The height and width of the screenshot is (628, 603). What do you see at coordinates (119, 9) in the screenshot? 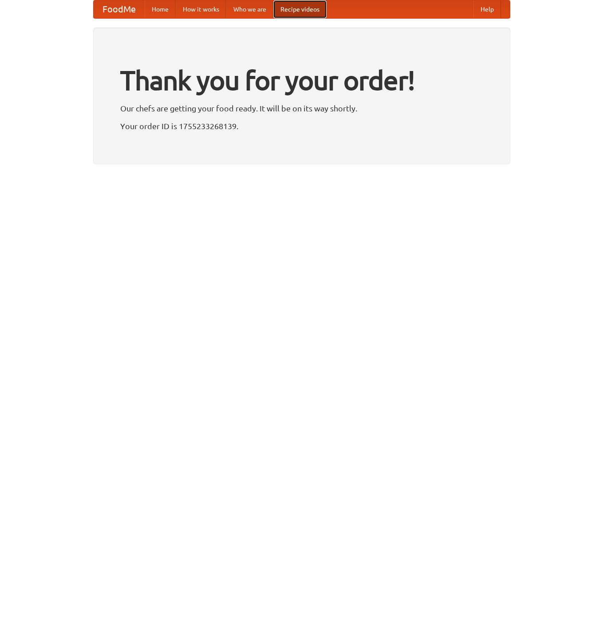
I see `a: FoodMe` at bounding box center [119, 9].